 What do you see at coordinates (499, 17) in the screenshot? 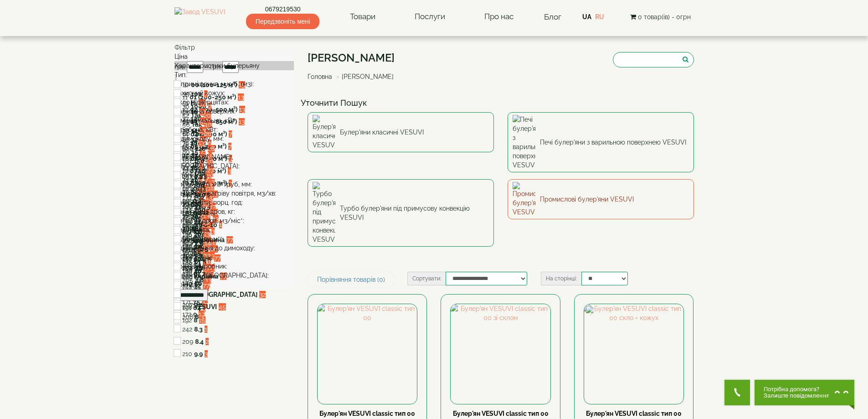
I see `a: Про нас` at bounding box center [499, 17].